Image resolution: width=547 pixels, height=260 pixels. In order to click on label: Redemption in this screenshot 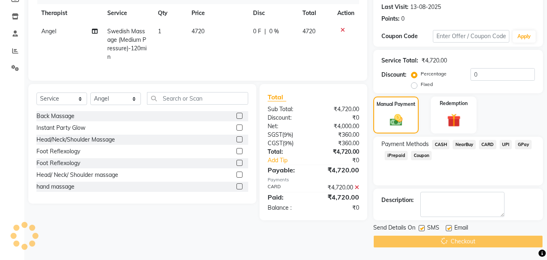, I will do `click(454, 103)`.